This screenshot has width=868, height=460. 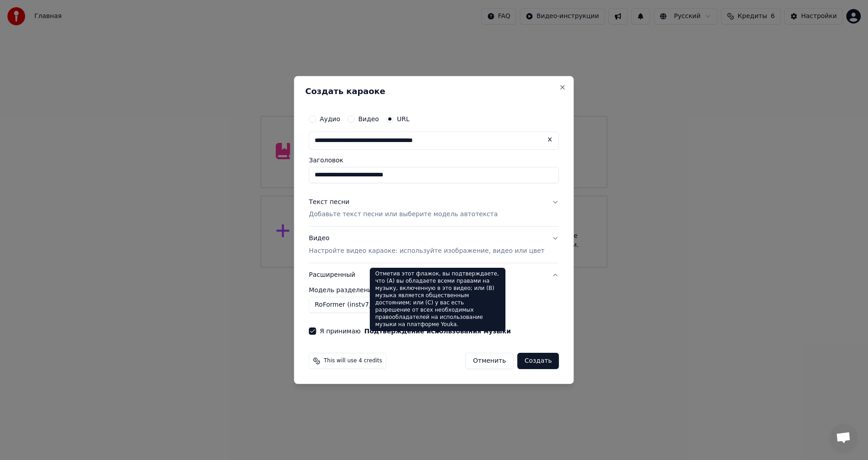 What do you see at coordinates (538, 361) in the screenshot?
I see `button: Создать` at bounding box center [538, 361].